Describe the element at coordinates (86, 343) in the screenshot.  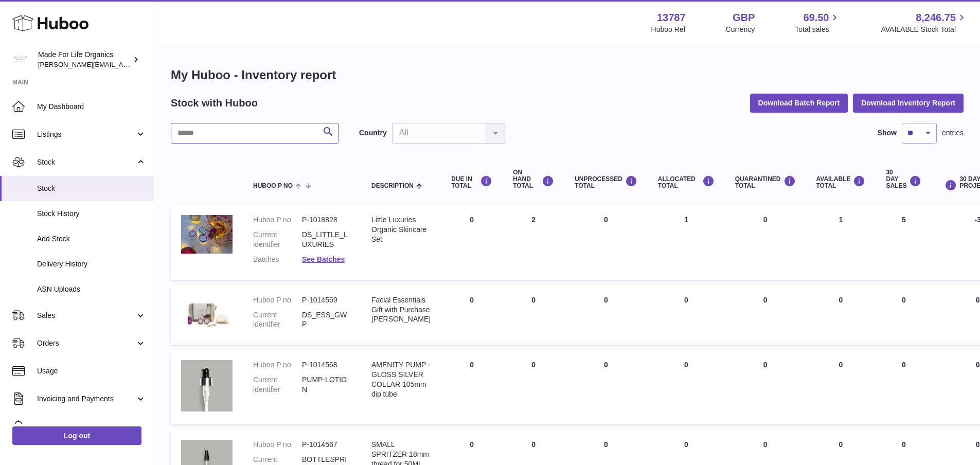
I see `span: Orders` at that location.